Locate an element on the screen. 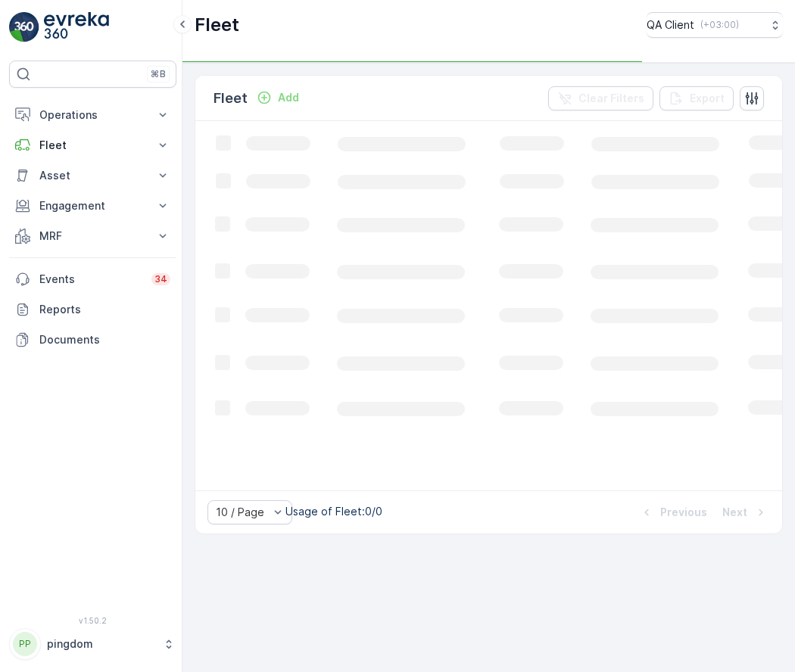 Image resolution: width=795 pixels, height=672 pixels. a: Events34 is located at coordinates (93, 280).